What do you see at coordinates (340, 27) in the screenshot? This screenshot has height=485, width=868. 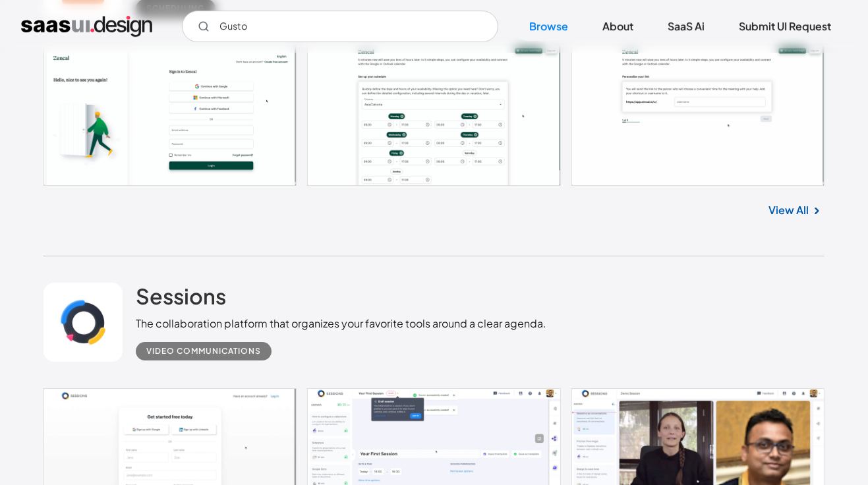 I see `form: Email Form` at bounding box center [340, 27].